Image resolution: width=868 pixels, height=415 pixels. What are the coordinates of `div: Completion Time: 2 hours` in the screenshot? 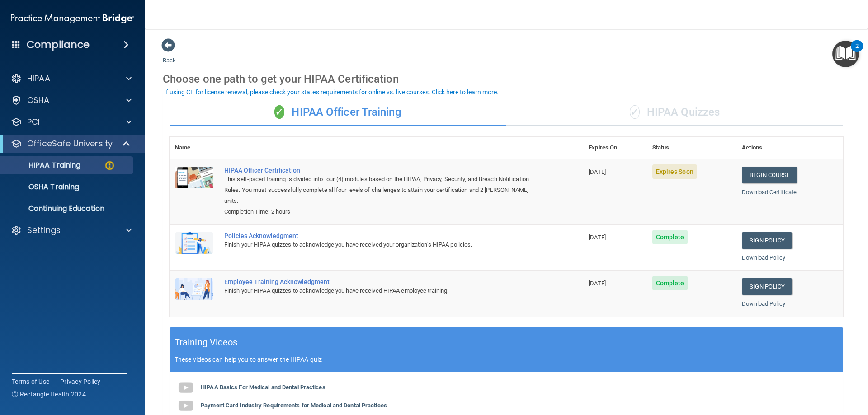 It's located at (381, 212).